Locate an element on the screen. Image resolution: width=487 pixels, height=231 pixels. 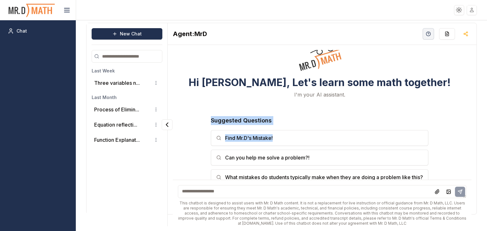
a: Chat is located at coordinates (38, 31).